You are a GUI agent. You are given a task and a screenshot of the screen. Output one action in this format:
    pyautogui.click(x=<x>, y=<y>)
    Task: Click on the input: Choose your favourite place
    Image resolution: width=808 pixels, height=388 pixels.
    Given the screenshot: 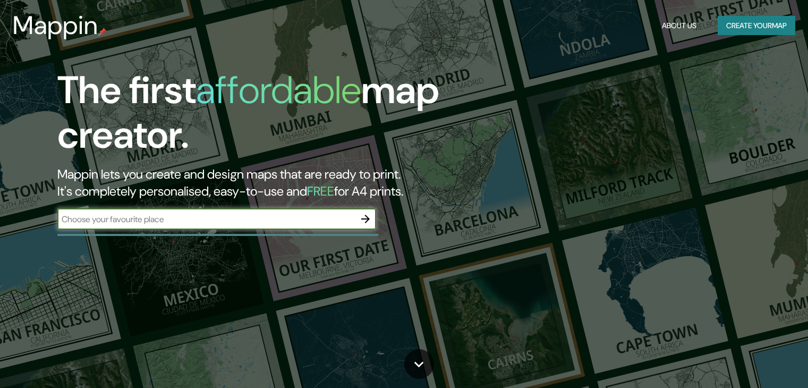 What is the action you would take?
    pyautogui.click(x=206, y=219)
    